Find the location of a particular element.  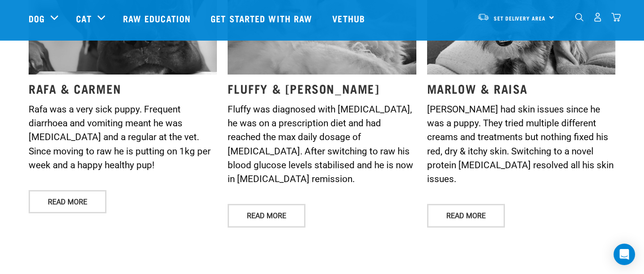

a: Vethub is located at coordinates (350, 18).